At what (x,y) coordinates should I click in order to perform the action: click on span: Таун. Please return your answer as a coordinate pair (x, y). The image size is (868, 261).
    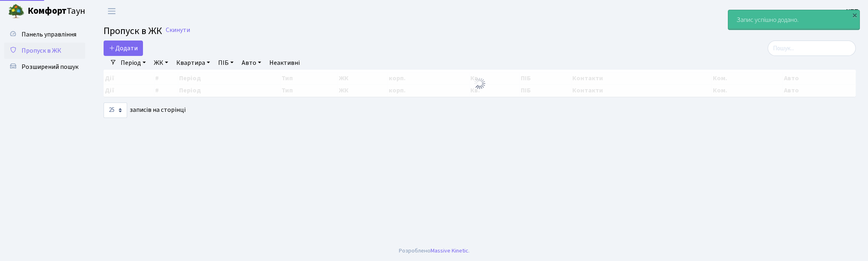
    Looking at the image, I should click on (57, 12).